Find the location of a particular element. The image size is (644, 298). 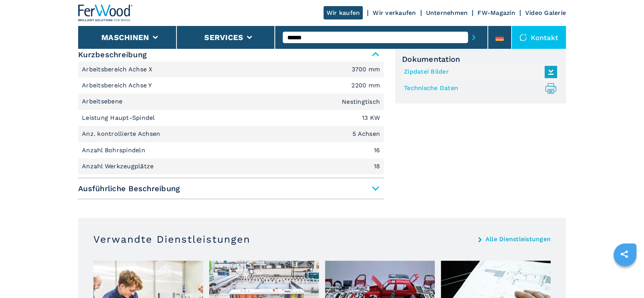

a: Technische Daten is located at coordinates (479, 88).